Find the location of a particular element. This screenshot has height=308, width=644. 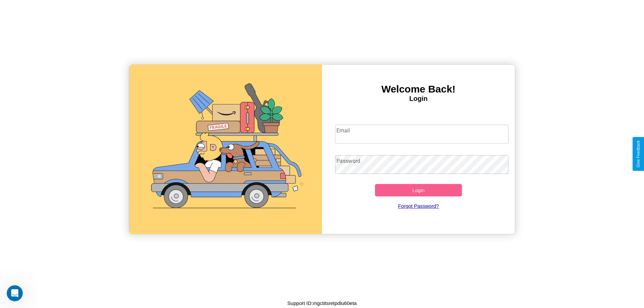

button: Login is located at coordinates (418, 190).